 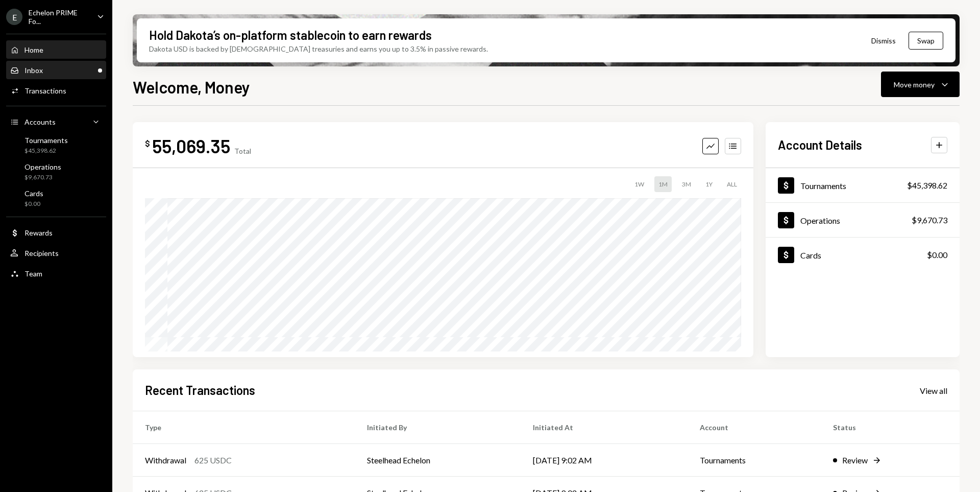 I want to click on div: 55,069.35, so click(x=191, y=146).